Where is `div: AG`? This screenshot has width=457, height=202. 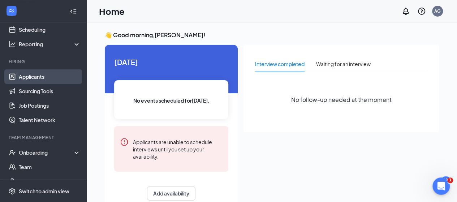
div: AG is located at coordinates (438, 11).